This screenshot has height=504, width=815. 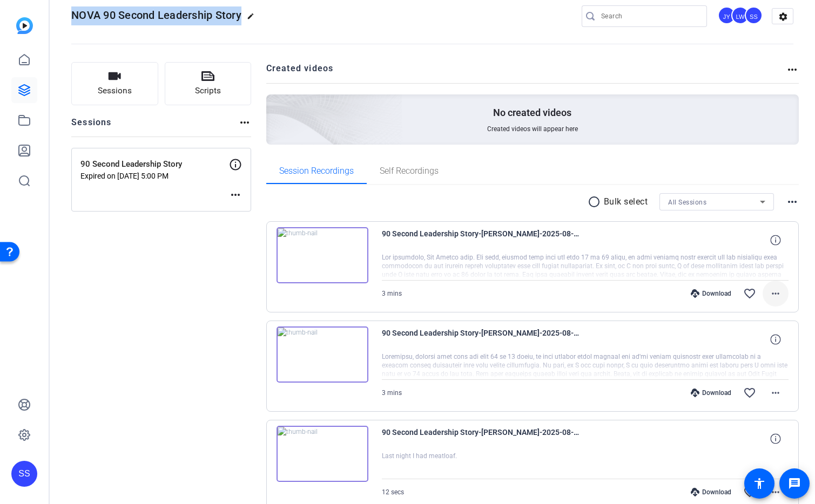 What do you see at coordinates (726, 15) in the screenshot?
I see `div: JY` at bounding box center [726, 15].